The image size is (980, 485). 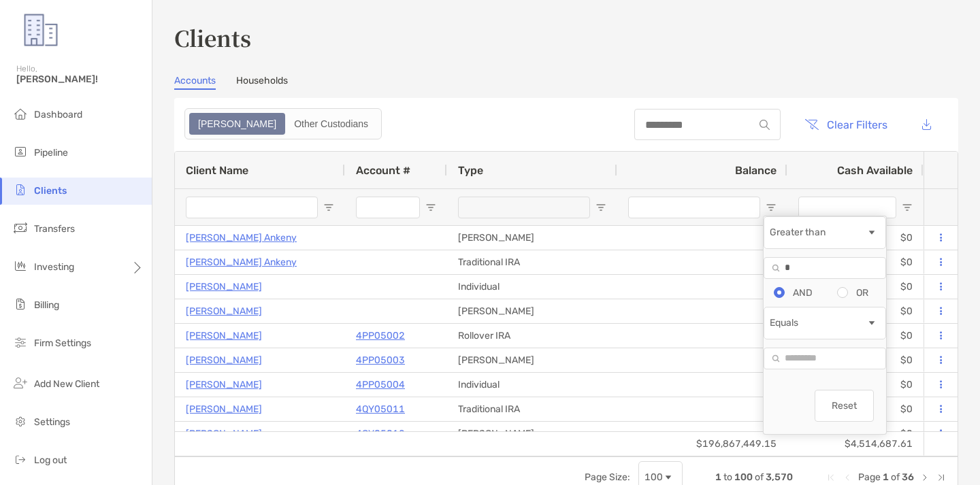 I want to click on div: Greater than, so click(x=818, y=232).